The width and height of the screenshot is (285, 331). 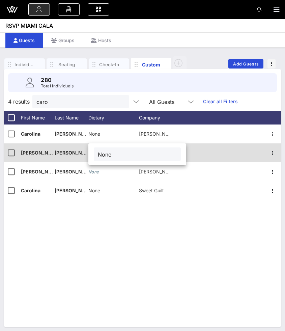 What do you see at coordinates (25, 65) in the screenshot?
I see `div: Individuals` at bounding box center [25, 65].